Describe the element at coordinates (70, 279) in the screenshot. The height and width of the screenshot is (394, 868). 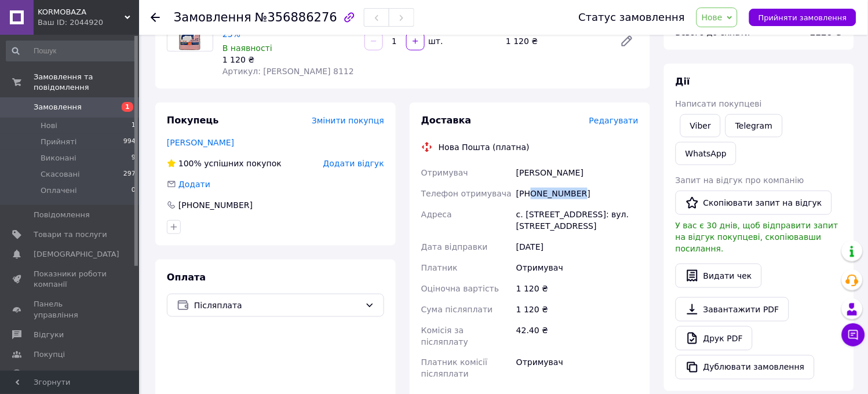
I see `span: Показники роботи компанії` at that location.